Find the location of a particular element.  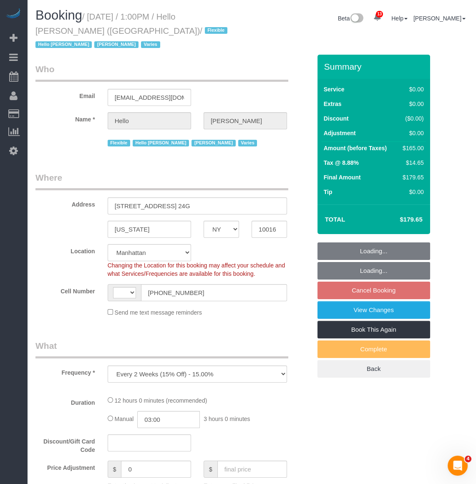

label: Name * is located at coordinates (65, 118).